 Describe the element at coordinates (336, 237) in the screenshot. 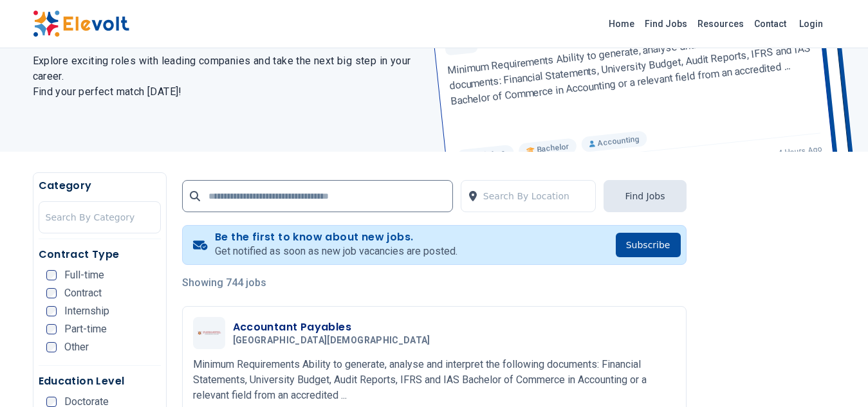

I see `h4: Be the first to know about new jobs.` at that location.